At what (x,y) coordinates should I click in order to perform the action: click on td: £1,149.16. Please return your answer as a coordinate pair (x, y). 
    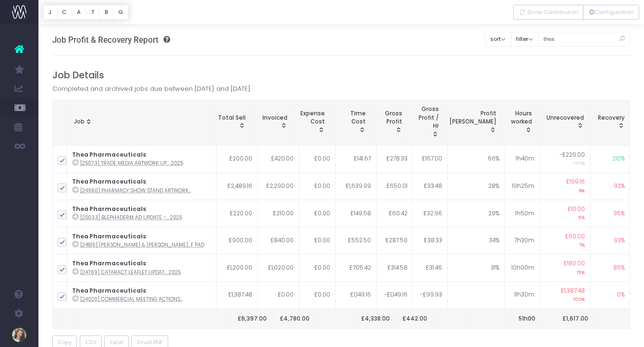
    Looking at the image, I should click on (356, 295).